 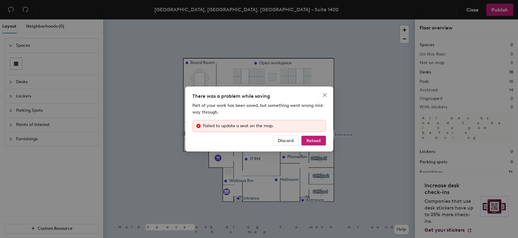 What do you see at coordinates (313, 140) in the screenshot?
I see `span: Reload` at bounding box center [313, 140].